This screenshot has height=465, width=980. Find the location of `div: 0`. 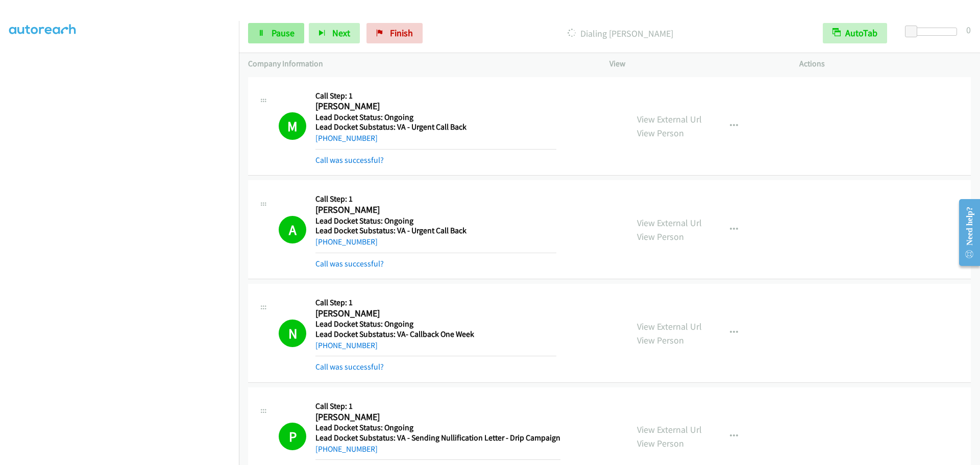

div: 0 is located at coordinates (968, 30).